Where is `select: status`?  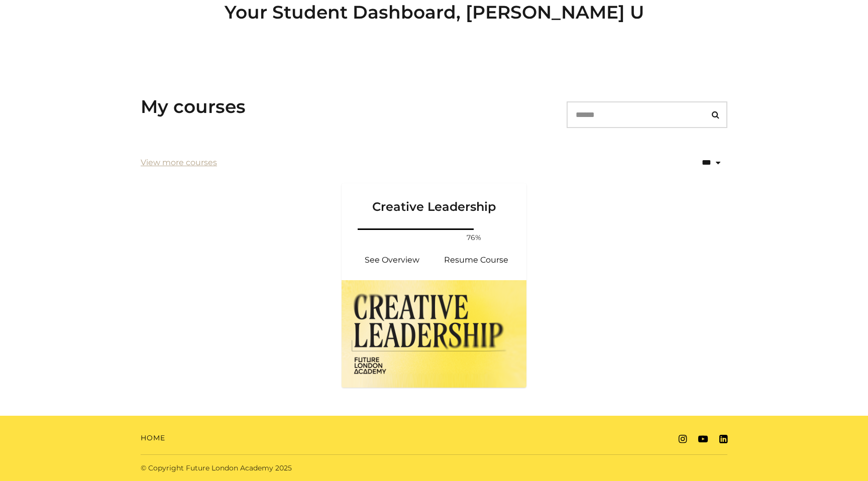 select: status is located at coordinates (693, 163).